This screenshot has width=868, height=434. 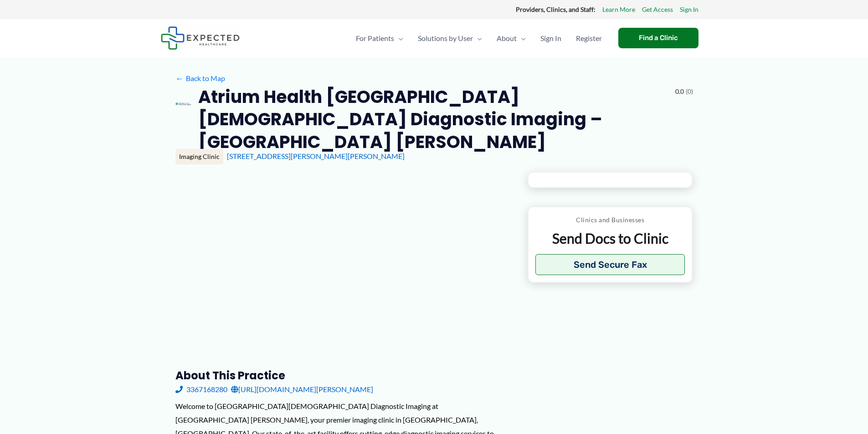 I want to click on nav: Primary Site Navigation, so click(x=479, y=38).